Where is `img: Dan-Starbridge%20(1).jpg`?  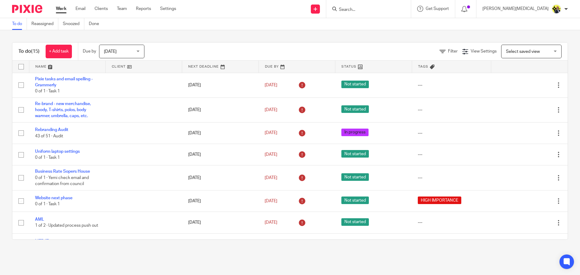 img: Dan-Starbridge%20(1).jpg is located at coordinates (557, 9).